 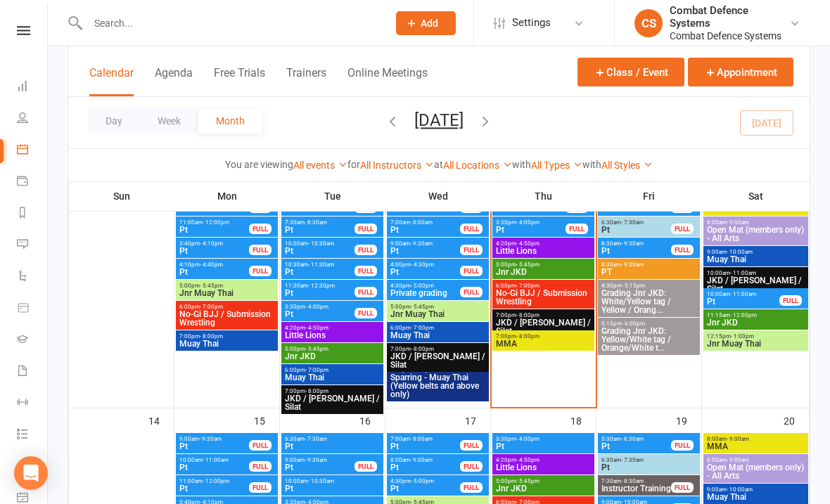 I want to click on div: CS, so click(x=649, y=23).